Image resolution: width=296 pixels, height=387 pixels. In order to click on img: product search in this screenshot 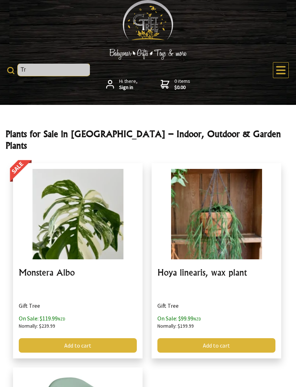, I will do `click(11, 70)`.